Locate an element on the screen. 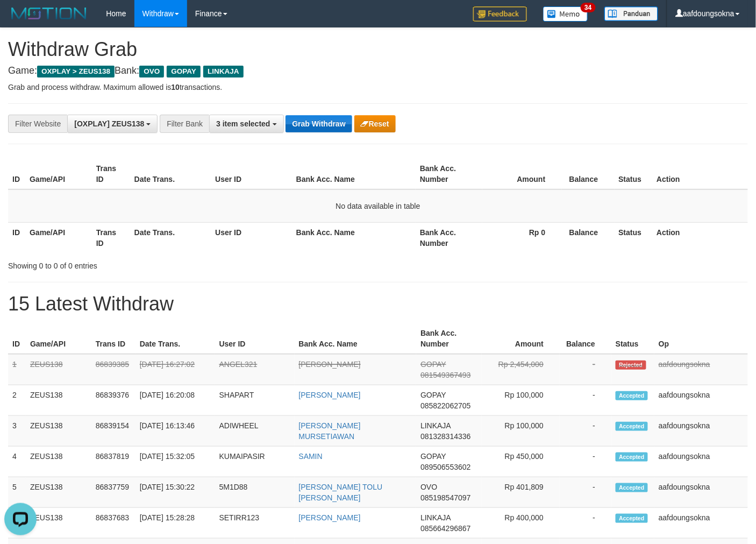 The height and width of the screenshot is (544, 756). div: Filter Bank is located at coordinates (184, 123).